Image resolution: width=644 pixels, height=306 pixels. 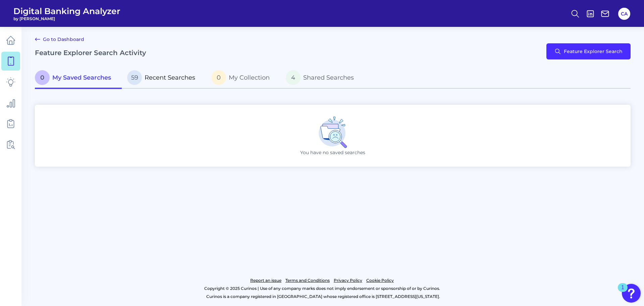 I want to click on a: 4Shared Searches, so click(x=322, y=79).